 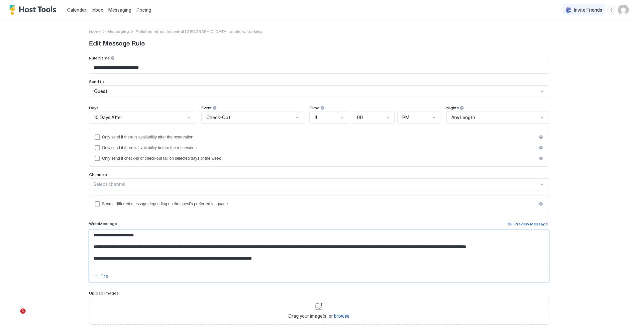 What do you see at coordinates (319, 148) in the screenshot?
I see `div: beforeReservation` at bounding box center [319, 148].